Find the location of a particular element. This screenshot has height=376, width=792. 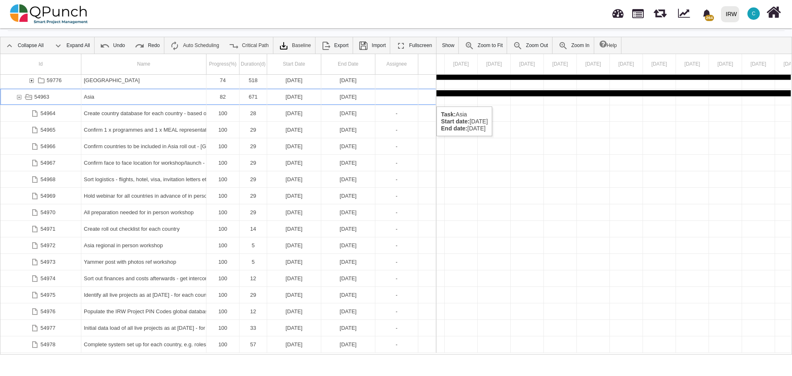

b: End date: is located at coordinates (454, 128).